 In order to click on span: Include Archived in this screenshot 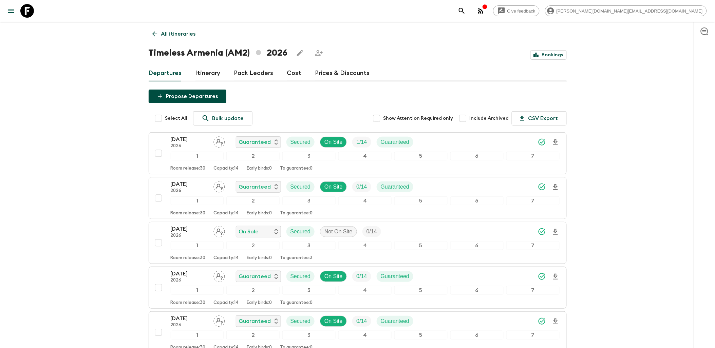, I will do `click(490, 118)`.